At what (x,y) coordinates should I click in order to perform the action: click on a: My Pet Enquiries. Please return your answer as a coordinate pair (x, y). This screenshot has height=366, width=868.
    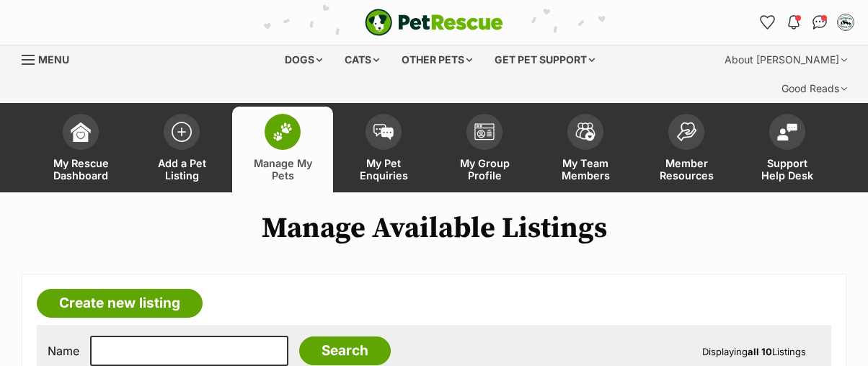
    Looking at the image, I should click on (383, 149).